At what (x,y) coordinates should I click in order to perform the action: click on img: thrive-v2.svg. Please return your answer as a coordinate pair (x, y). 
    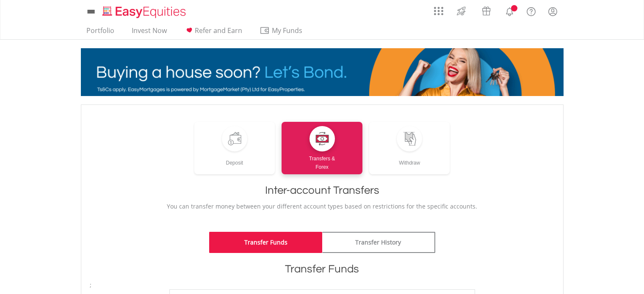
    Looking at the image, I should click on (461, 11).